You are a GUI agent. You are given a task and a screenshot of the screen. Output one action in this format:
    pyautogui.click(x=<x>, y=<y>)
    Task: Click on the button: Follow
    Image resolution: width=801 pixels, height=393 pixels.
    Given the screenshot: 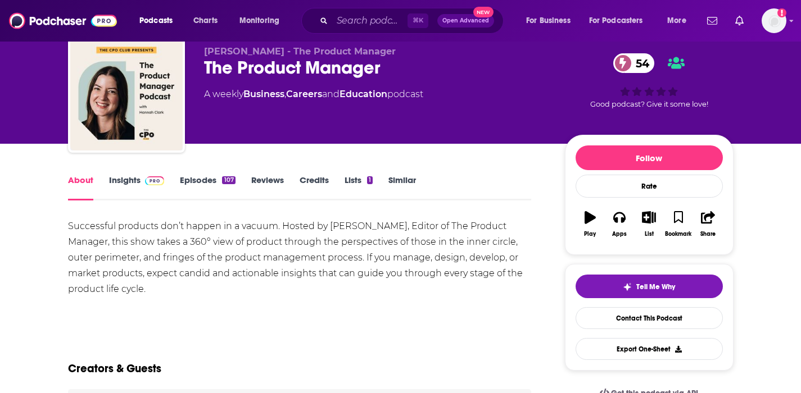 What is the action you would take?
    pyautogui.click(x=649, y=158)
    